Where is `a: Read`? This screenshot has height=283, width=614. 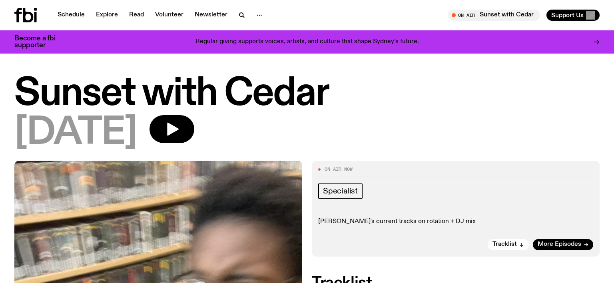
a: Read is located at coordinates (136, 15).